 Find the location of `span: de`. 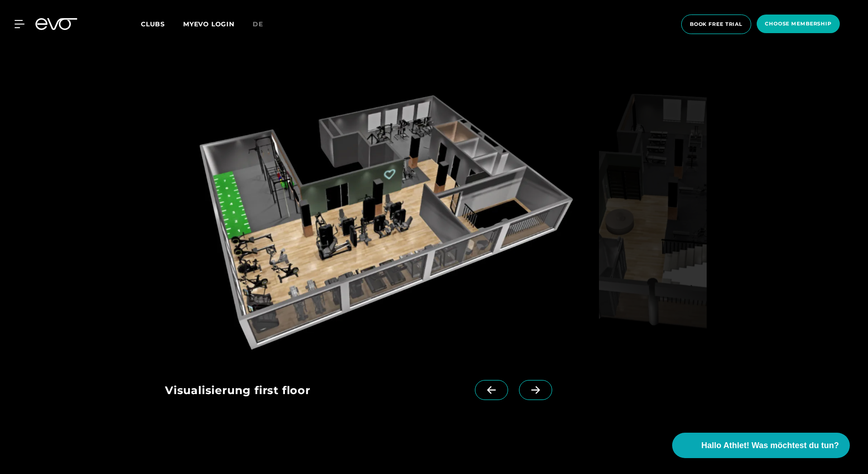

span: de is located at coordinates (258, 24).